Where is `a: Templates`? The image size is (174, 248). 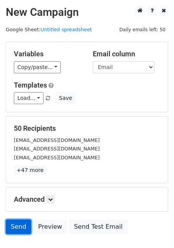
a: Templates is located at coordinates (30, 85).